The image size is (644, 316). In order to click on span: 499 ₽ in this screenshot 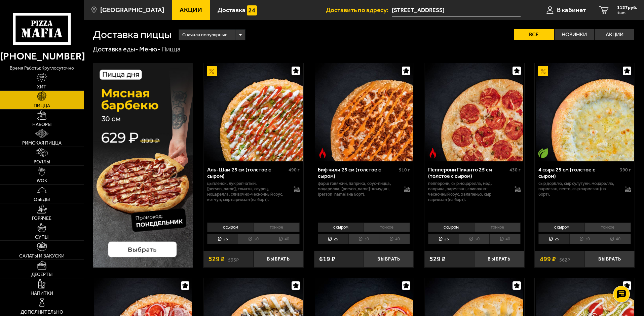, I will do `click(548, 259)`.